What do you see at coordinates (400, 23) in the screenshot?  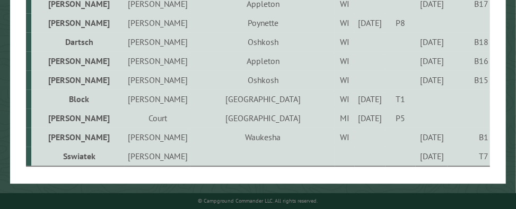 I see `td: P8` at bounding box center [400, 23].